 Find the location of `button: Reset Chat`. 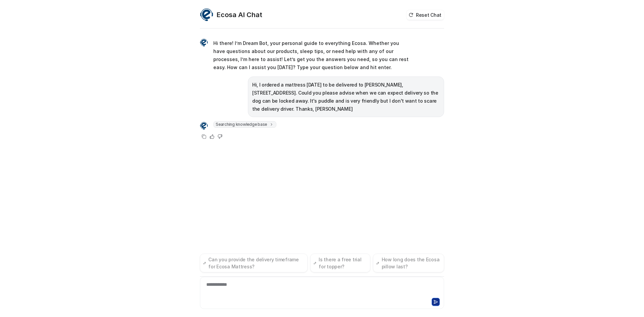

button: Reset Chat is located at coordinates (425, 15).